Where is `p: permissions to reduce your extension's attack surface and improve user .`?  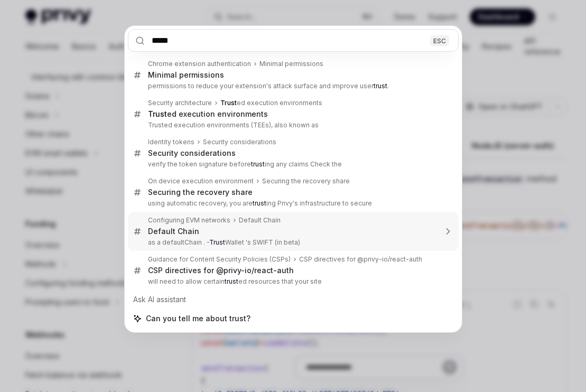
p: permissions to reduce your extension's attack surface and improve user . is located at coordinates (292, 86).